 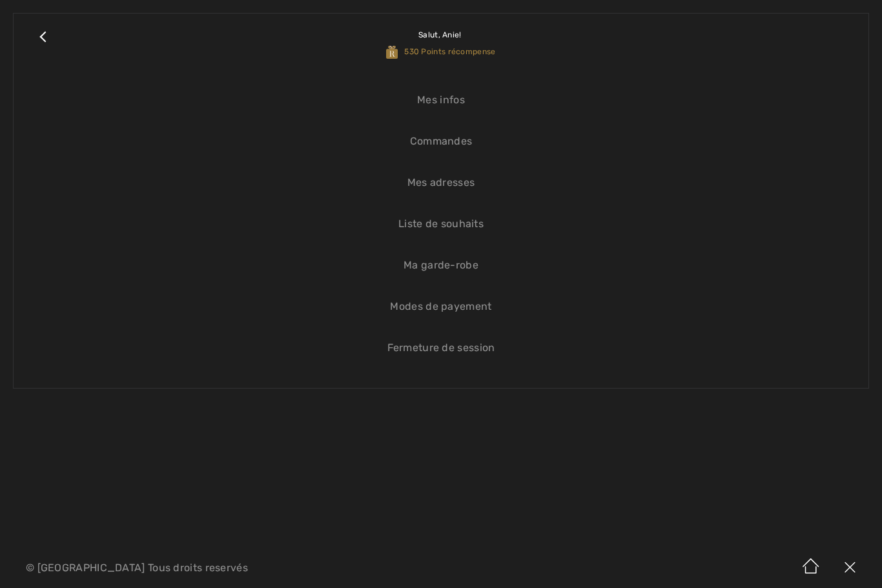 What do you see at coordinates (441, 183) in the screenshot?
I see `a: Mes adresses` at bounding box center [441, 183].